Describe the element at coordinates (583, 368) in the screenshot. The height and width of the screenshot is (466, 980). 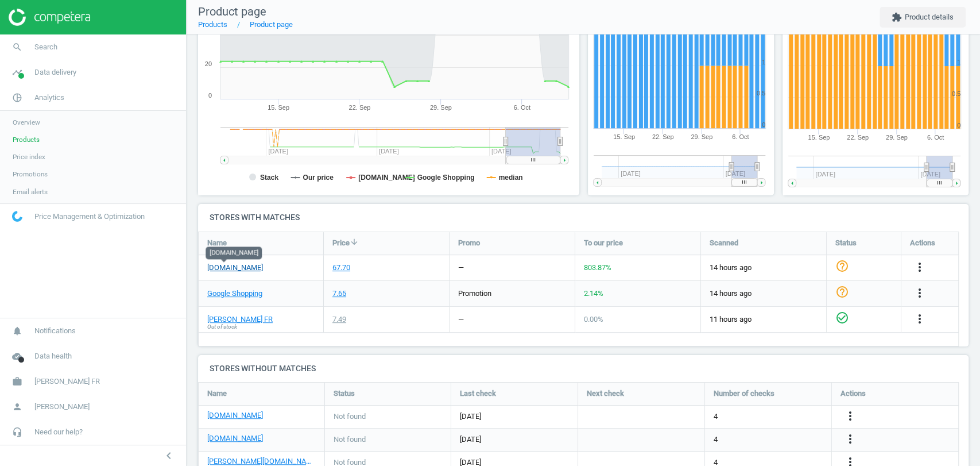
I see `h4: Stores without matches` at that location.